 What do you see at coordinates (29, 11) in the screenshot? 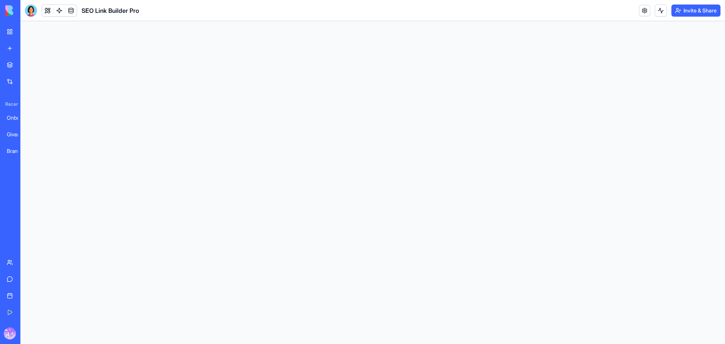
I see `img: logo` at bounding box center [29, 11].